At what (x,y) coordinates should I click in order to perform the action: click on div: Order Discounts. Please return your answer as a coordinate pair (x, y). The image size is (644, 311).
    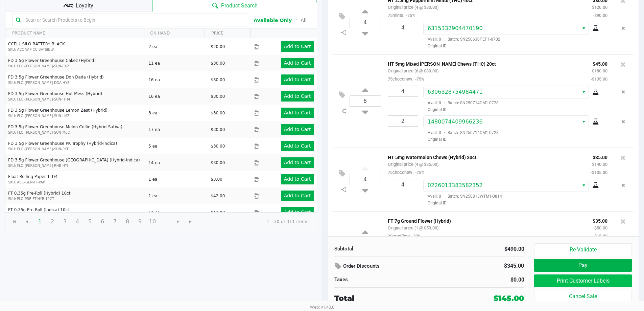
    Looking at the image, I should click on (396, 266).